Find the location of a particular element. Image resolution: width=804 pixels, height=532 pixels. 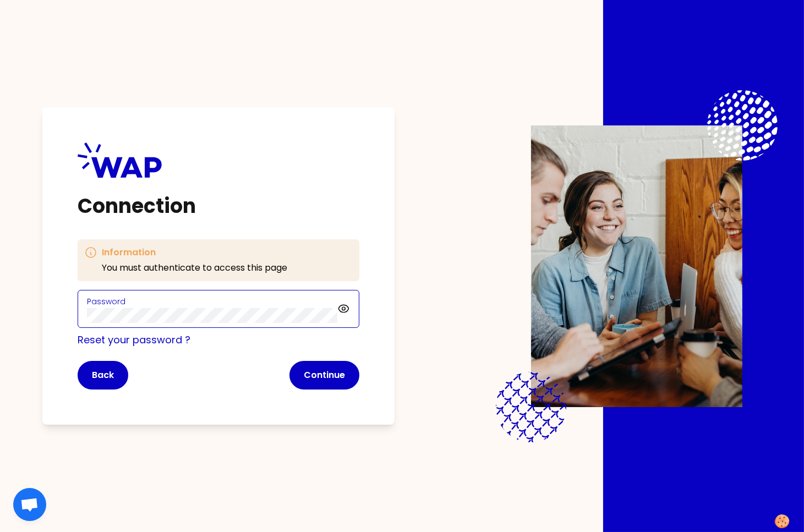

button: Continue is located at coordinates (324, 375).